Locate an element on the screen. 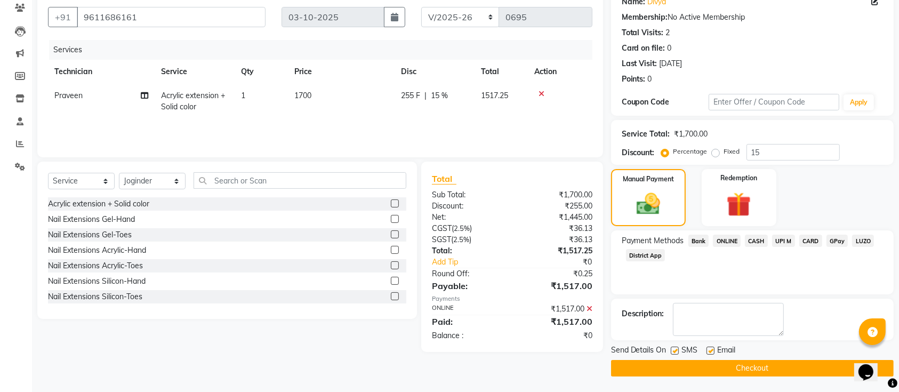  div: Nail Extensions Acrylic-Hand is located at coordinates (97, 250).